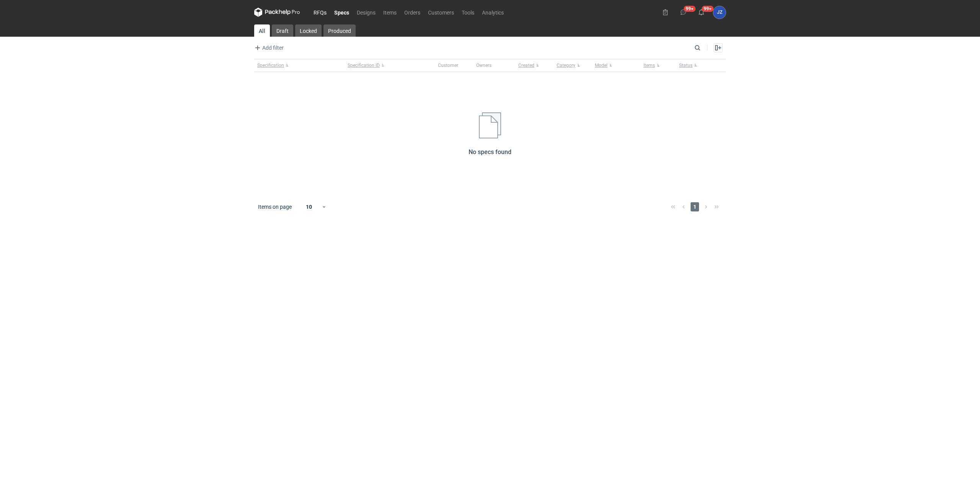 The height and width of the screenshot is (489, 980). What do you see at coordinates (694, 207) in the screenshot?
I see `span: 1` at bounding box center [694, 207].